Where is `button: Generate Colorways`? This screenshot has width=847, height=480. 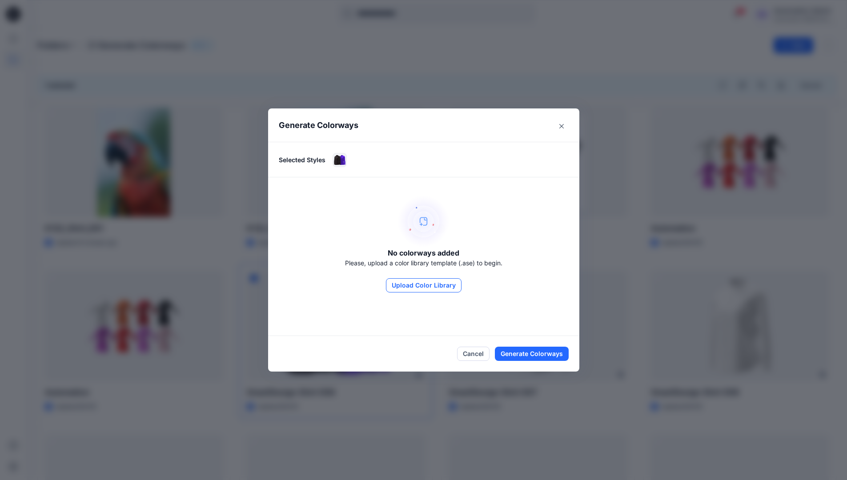
button: Generate Colorways is located at coordinates (531, 354).